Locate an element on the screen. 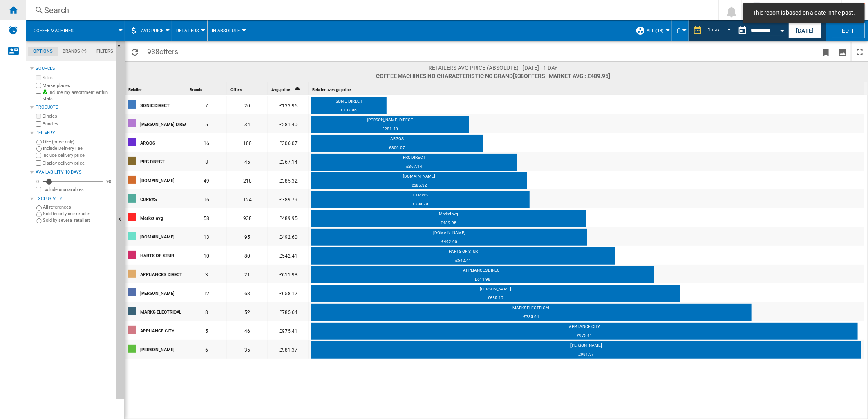 Image resolution: width=868 pixels, height=419 pixels. label: Sold by several retailers is located at coordinates (78, 220).